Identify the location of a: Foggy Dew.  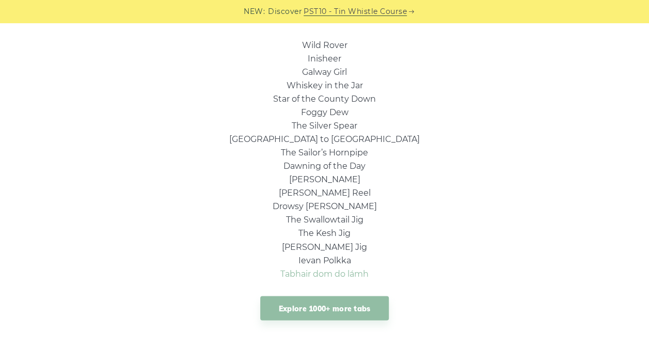
(325, 112).